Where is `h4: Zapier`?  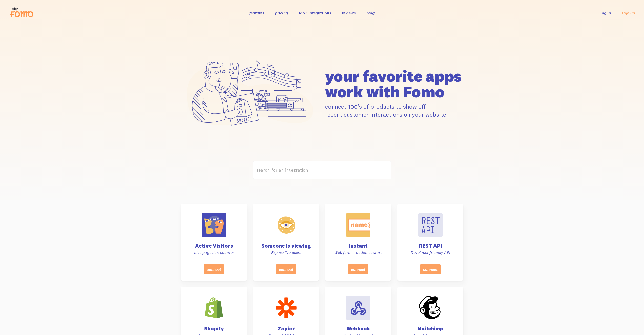 h4: Zapier is located at coordinates (286, 328).